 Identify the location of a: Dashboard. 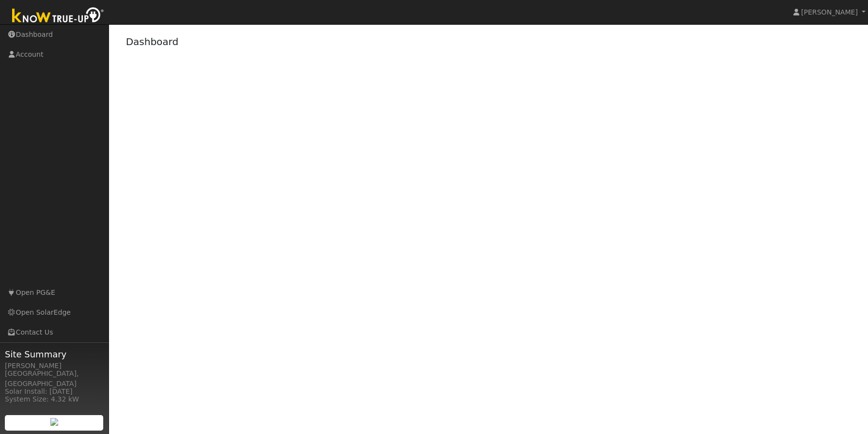
(152, 42).